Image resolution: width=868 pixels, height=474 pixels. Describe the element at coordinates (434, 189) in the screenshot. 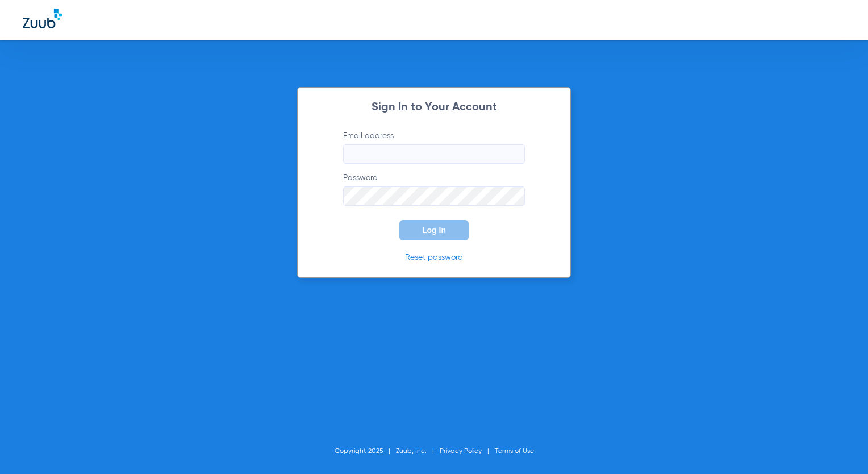

I see `label: Password` at that location.